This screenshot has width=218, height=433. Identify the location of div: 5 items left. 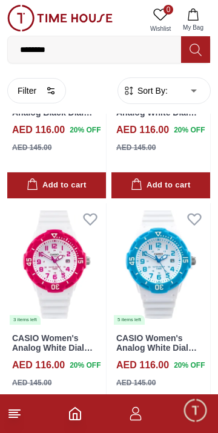
(129, 320).